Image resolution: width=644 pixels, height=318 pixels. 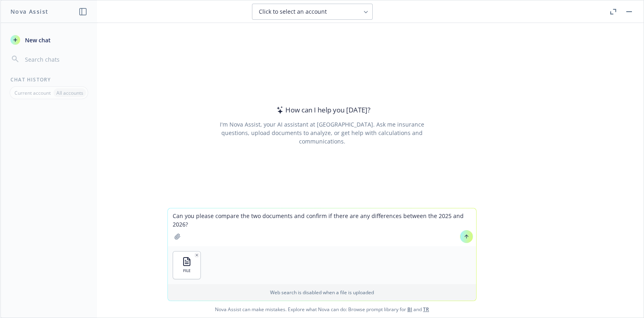 I want to click on p: Current account, so click(x=32, y=93).